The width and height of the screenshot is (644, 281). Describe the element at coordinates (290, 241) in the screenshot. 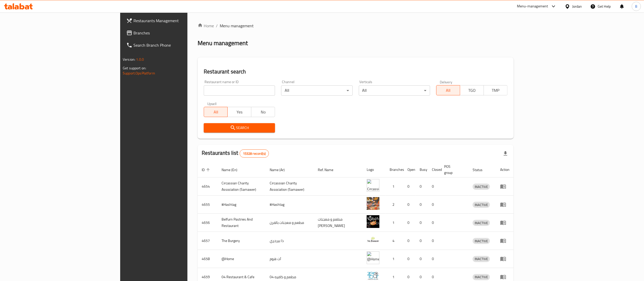

I see `td: ذا بيرجري` at that location.